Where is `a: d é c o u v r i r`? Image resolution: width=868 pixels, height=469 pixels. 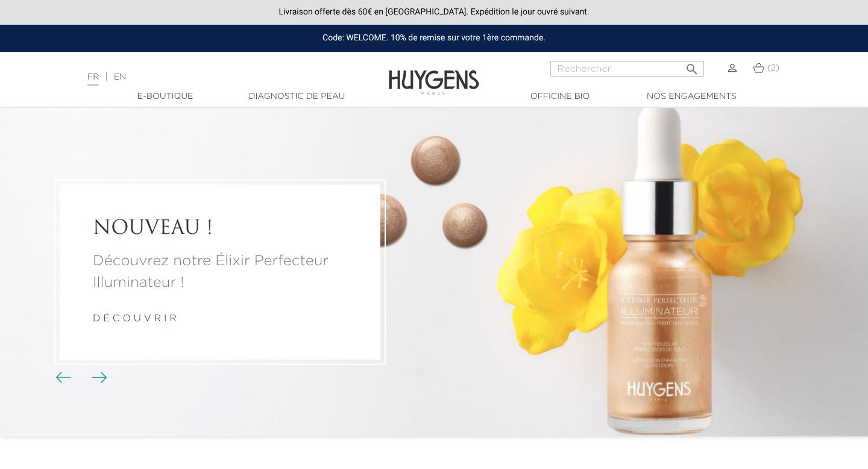 a: d é c o u v r i r is located at coordinates (134, 319).